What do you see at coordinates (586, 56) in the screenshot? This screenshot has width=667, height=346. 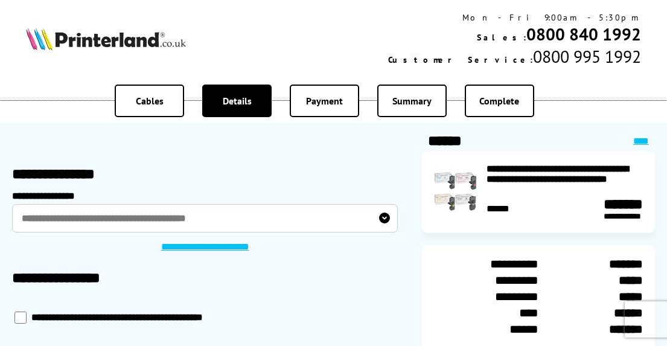 I see `span: 0800 995 1992` at bounding box center [586, 56].